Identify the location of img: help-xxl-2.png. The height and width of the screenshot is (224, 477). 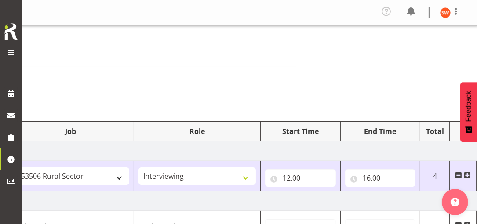
(455, 202).